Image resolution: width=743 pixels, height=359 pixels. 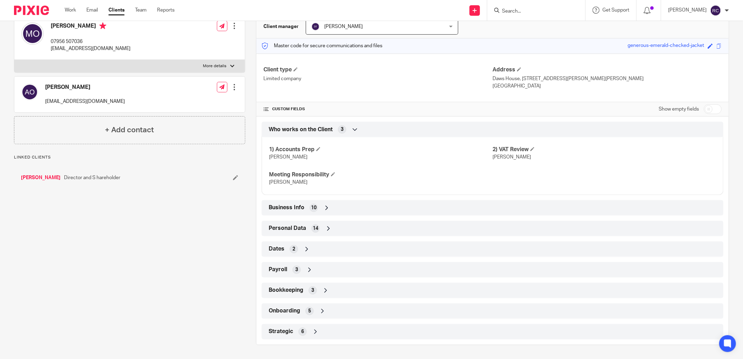 I want to click on span: Business Info, so click(x=286, y=207).